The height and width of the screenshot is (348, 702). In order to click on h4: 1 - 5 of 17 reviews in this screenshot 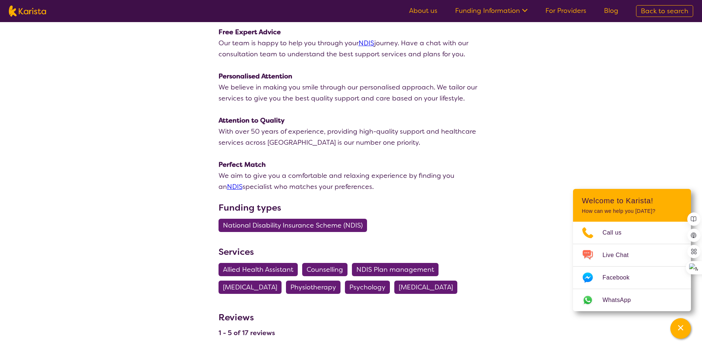, I will do `click(247, 333)`.